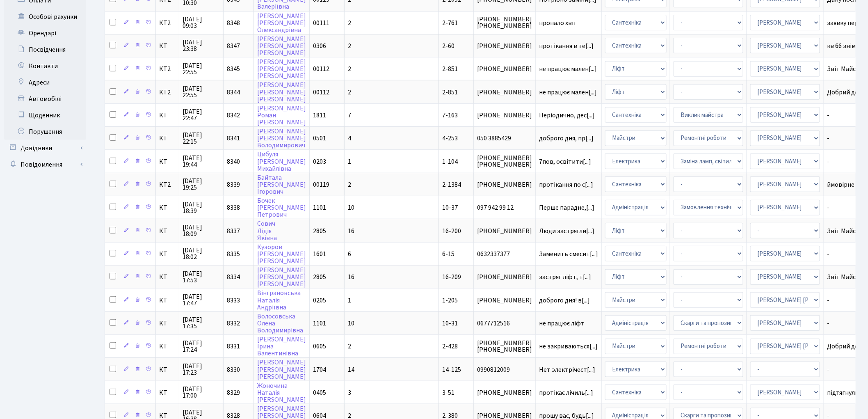 The height and width of the screenshot is (419, 868). I want to click on span: 8340, so click(233, 162).